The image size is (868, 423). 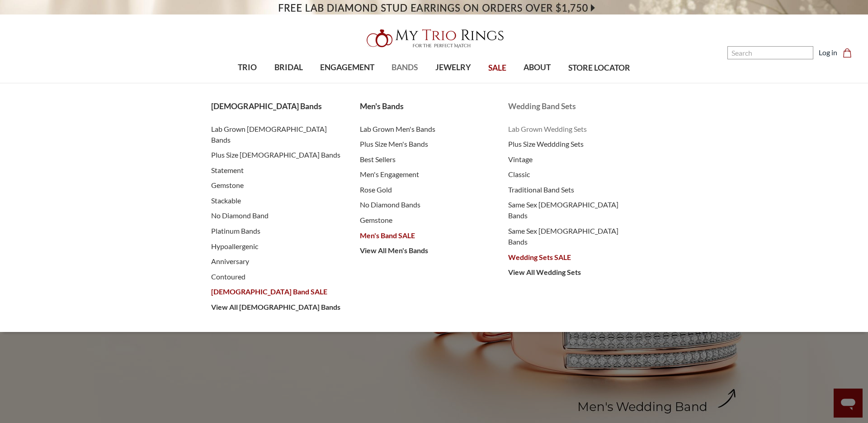 I want to click on span: View All Men's Bands, so click(x=426, y=251).